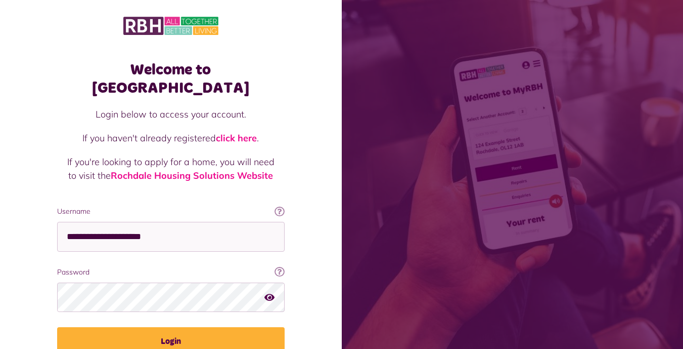  What do you see at coordinates (171, 211) in the screenshot?
I see `label: Username` at bounding box center [171, 211].